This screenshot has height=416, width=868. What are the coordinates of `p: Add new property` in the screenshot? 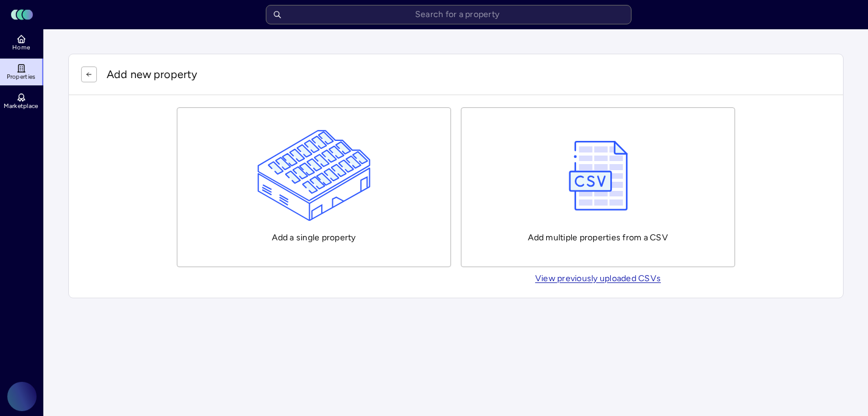 It's located at (152, 75).